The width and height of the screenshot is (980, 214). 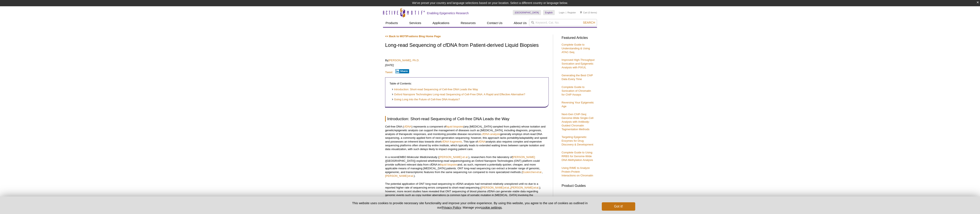 I want to click on a: Cart, so click(x=584, y=13).